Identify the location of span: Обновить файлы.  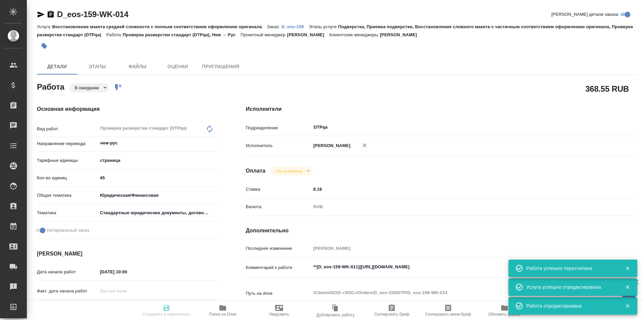
(505, 314).